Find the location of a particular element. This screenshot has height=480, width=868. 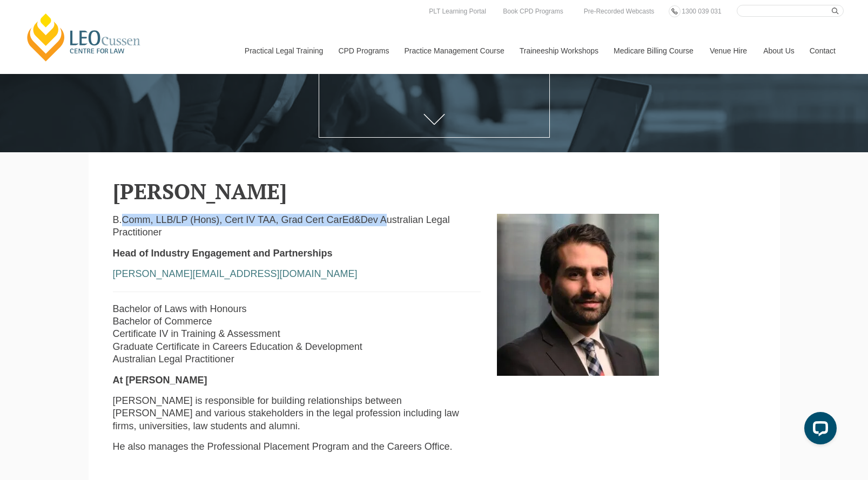

a: 1300 039 031 is located at coordinates (701, 11).